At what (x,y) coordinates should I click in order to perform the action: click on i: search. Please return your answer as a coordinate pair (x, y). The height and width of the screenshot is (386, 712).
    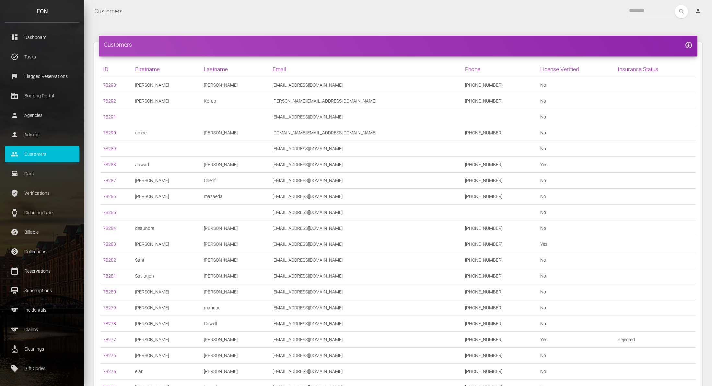
    Looking at the image, I should click on (682, 11).